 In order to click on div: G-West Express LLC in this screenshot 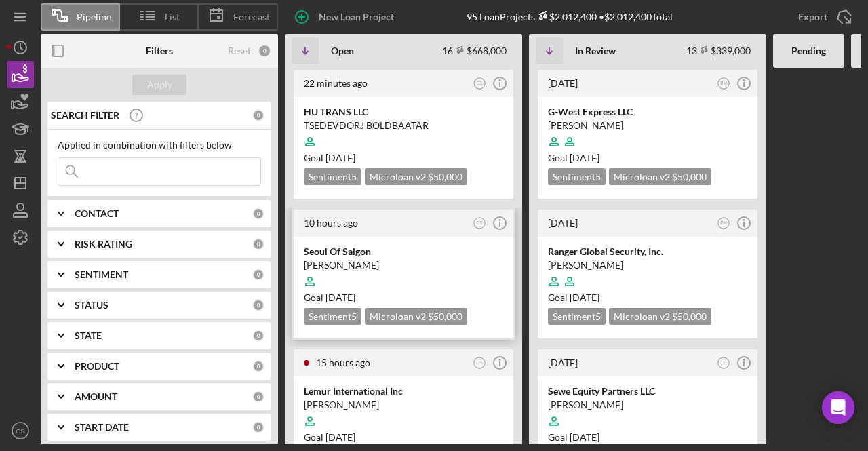, I will do `click(648, 112)`.